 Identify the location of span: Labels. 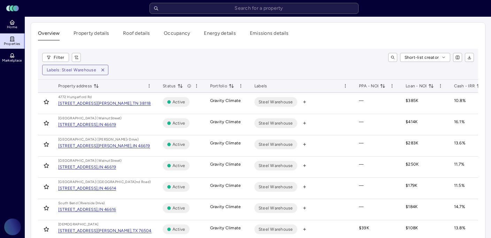
(261, 86).